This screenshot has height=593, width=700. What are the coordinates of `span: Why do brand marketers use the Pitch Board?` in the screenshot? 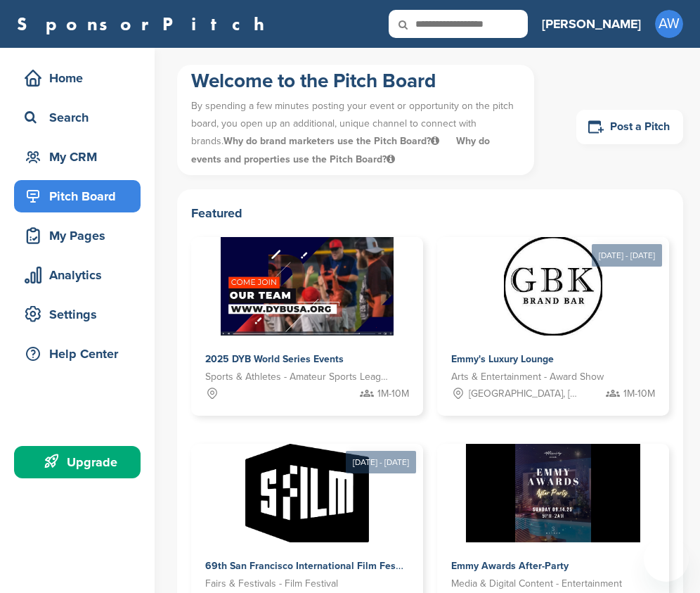 It's located at (333, 140).